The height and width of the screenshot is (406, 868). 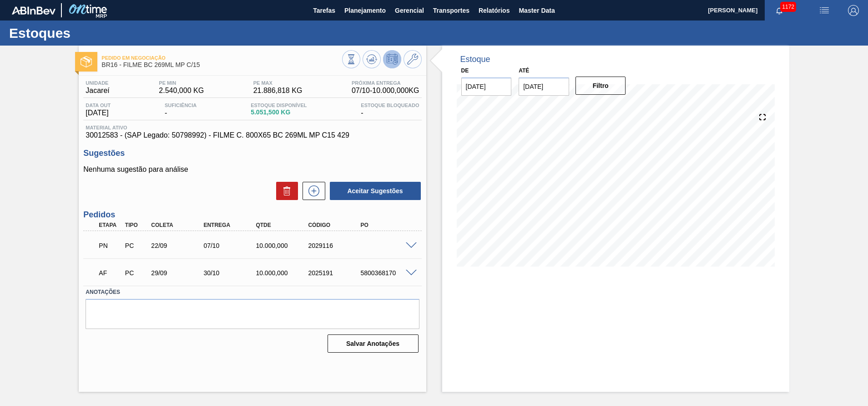 What do you see at coordinates (110, 273) in the screenshot?
I see `p: AF` at bounding box center [110, 273].